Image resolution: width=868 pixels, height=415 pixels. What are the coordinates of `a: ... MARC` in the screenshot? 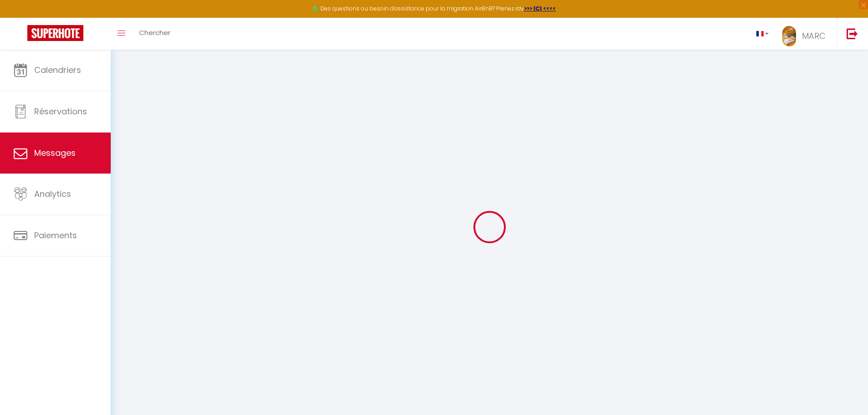 It's located at (806, 34).